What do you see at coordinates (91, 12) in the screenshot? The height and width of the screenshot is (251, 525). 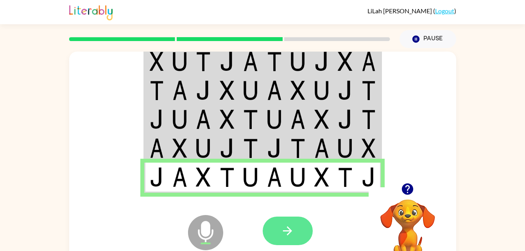 I see `img: Literably` at bounding box center [91, 12].